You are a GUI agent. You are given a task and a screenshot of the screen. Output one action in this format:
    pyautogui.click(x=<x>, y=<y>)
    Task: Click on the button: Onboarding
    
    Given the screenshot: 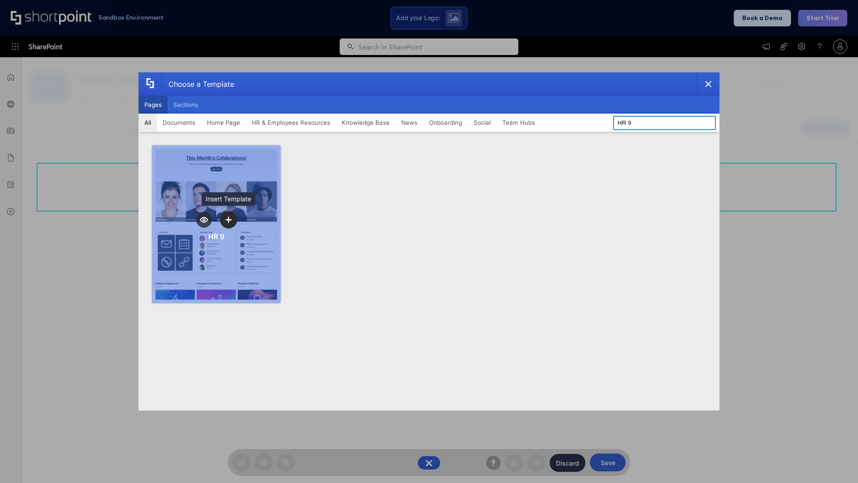 What is the action you would take?
    pyautogui.click(x=446, y=122)
    